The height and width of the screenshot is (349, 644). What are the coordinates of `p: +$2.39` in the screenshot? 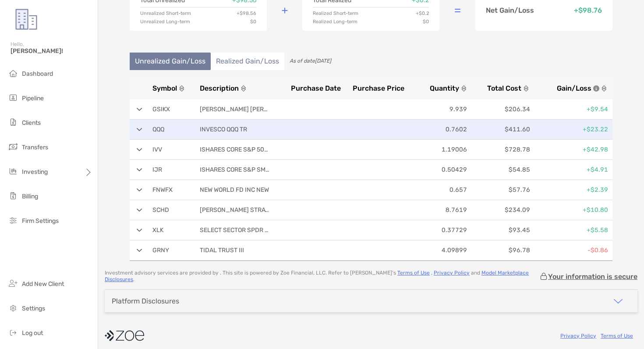 It's located at (571, 190).